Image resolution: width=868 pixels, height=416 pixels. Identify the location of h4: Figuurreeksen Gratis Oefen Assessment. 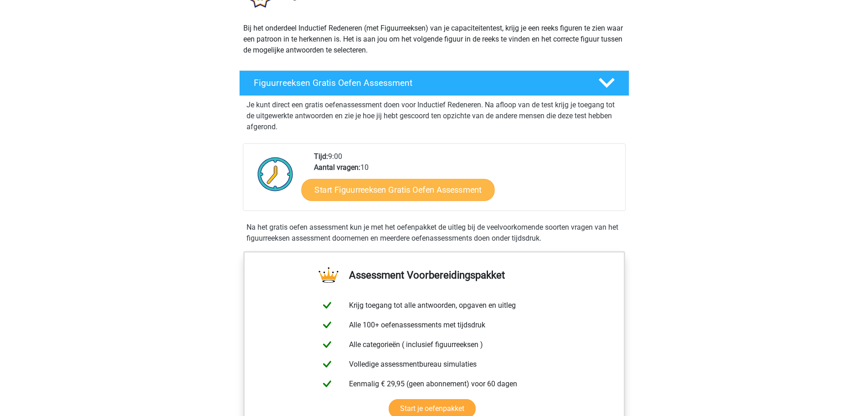
(419, 83).